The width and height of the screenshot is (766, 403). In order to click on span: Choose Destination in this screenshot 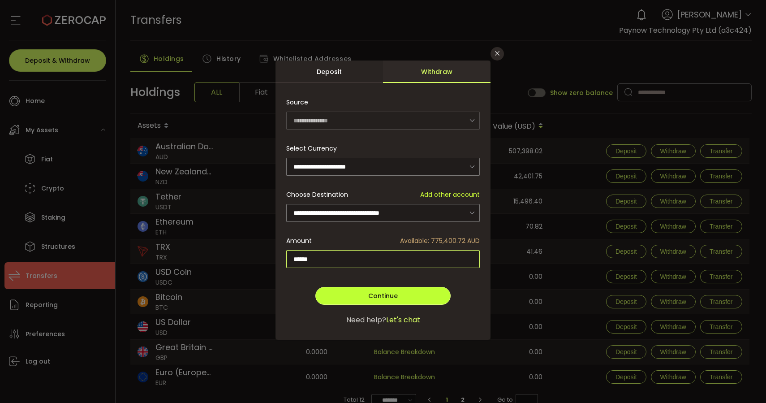, I will do `click(317, 194)`.